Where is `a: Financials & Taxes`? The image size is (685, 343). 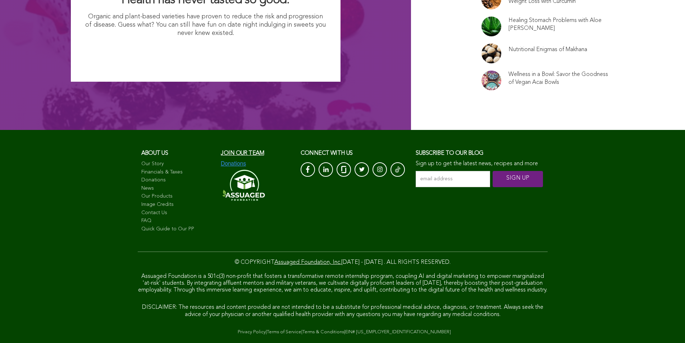 a: Financials & Taxes is located at coordinates (178, 172).